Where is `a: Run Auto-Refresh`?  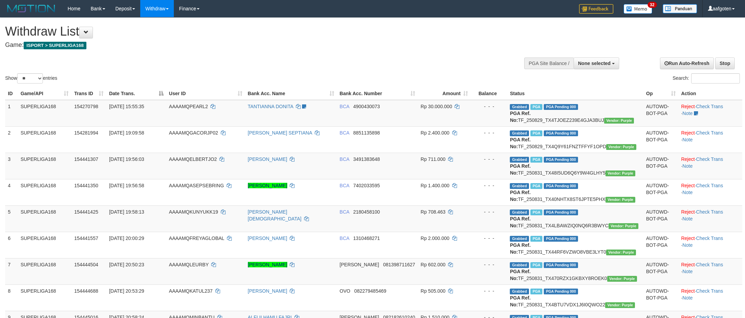 a: Run Auto-Refresh is located at coordinates (687, 63).